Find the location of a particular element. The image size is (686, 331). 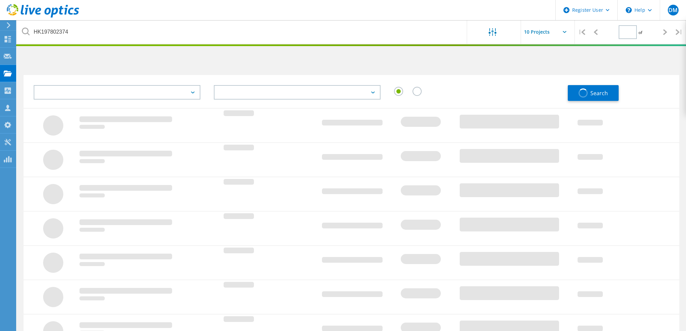

span: DM is located at coordinates (672, 10).